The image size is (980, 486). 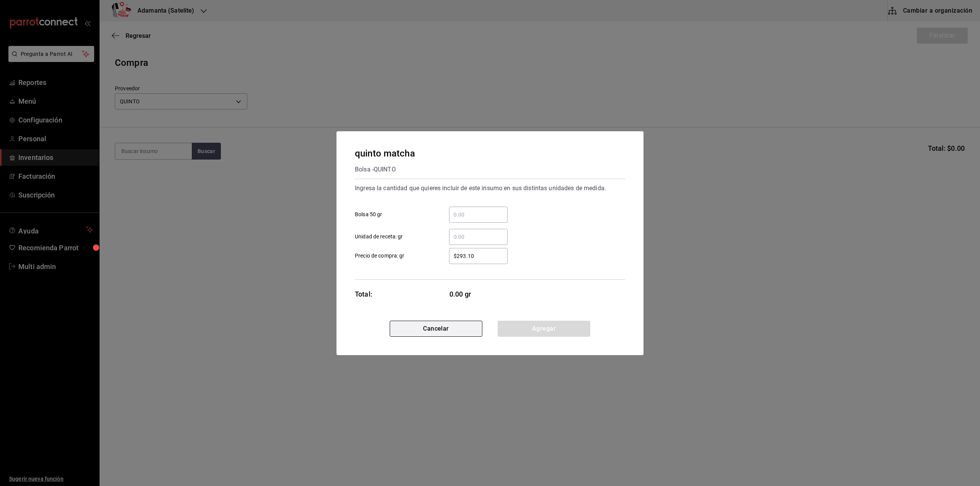 I want to click on div: Ingresa la cantidad que quieres incluir de este insumo en sus distintas unidades de medida., so click(x=490, y=188).